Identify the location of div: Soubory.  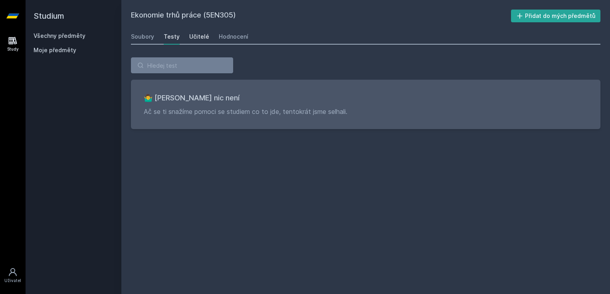
(142, 37).